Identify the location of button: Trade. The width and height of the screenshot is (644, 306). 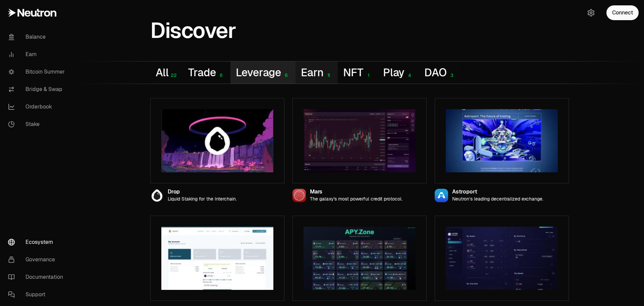
(206, 73).